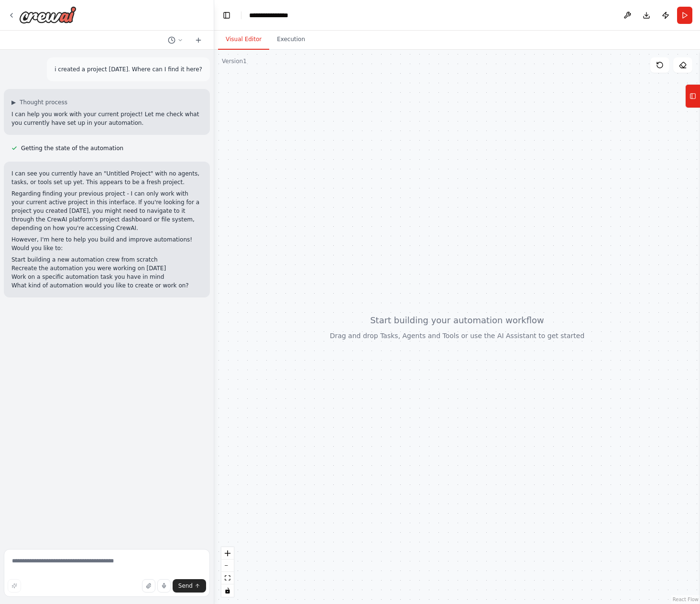  I want to click on img: Logo, so click(48, 15).